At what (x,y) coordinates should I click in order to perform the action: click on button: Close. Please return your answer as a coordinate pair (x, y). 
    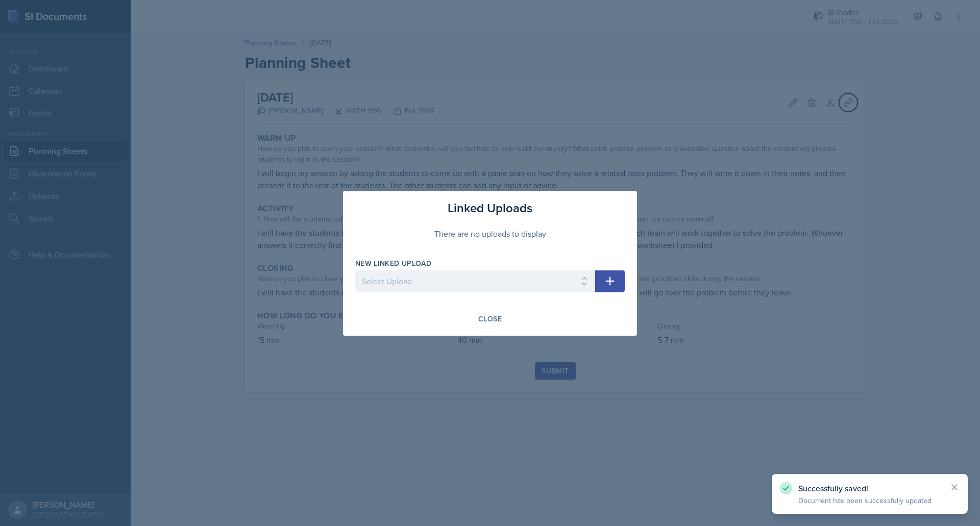
    Looking at the image, I should click on (490, 319).